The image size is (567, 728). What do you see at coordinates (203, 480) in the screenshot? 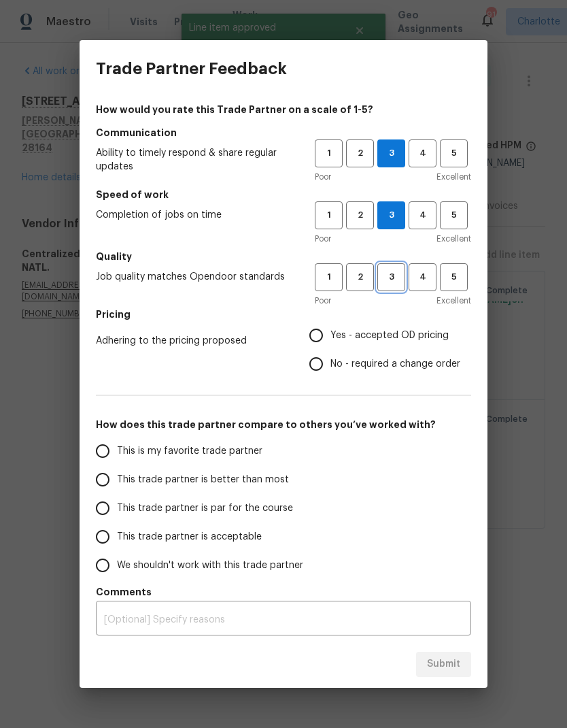
I see `span: This trade partner is better than most` at bounding box center [203, 480].